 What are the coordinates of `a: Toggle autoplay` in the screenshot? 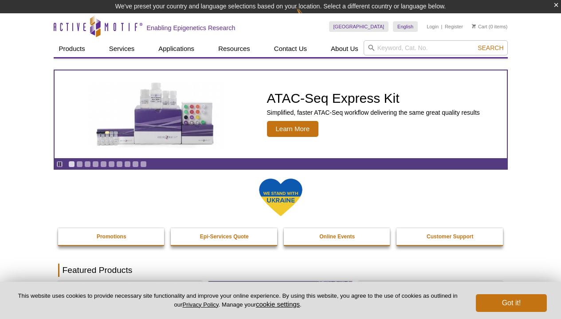 It's located at (59, 164).